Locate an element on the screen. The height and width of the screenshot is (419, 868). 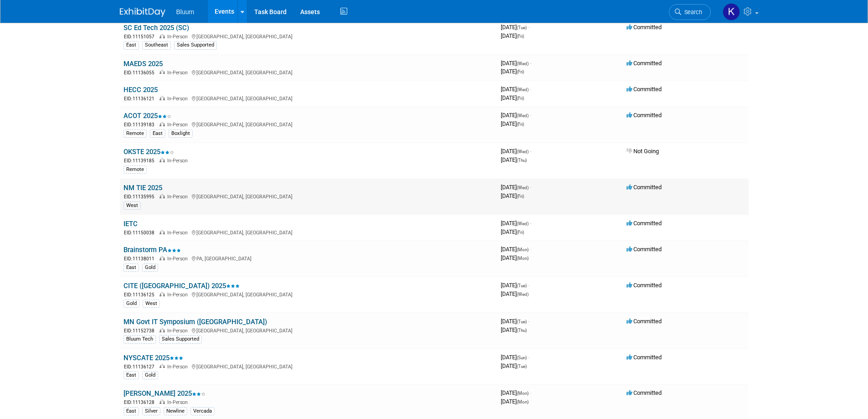
span: EID: 11136055 is located at coordinates (141, 72).